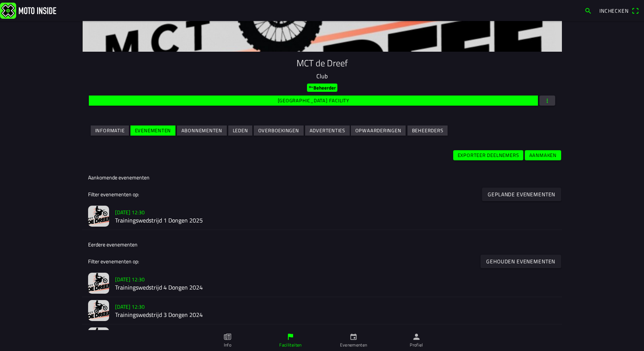 The image size is (644, 351). Describe the element at coordinates (327, 130) in the screenshot. I see `ion-button: Advertenties` at that location.